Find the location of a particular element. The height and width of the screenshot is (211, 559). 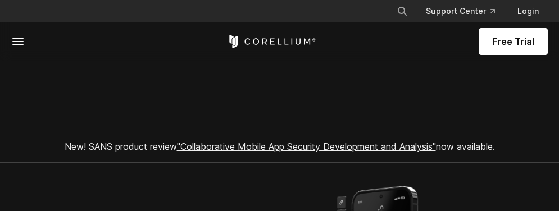

a: Free Trial is located at coordinates (513, 42).